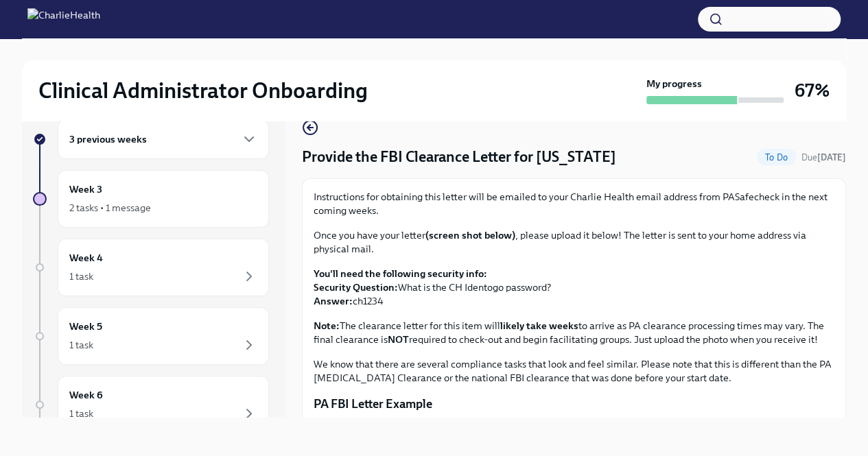  I want to click on strong: My progress, so click(674, 83).